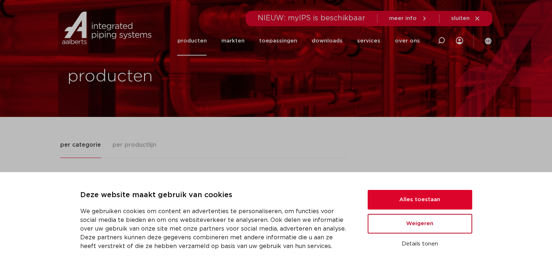  I want to click on div: my IPS, so click(460, 41).